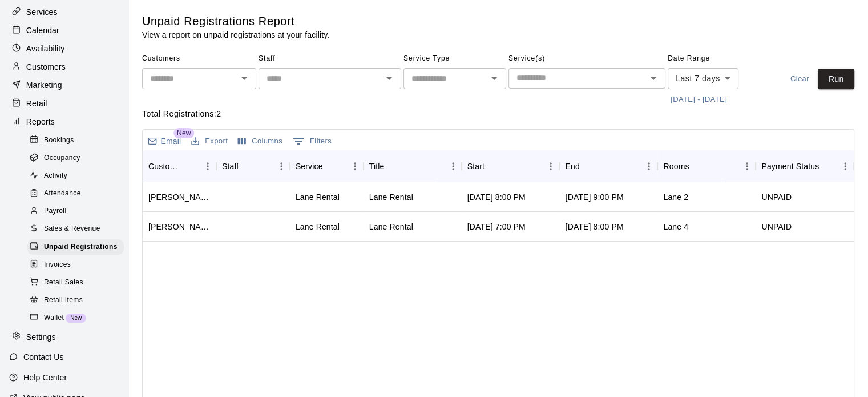 Image resolution: width=868 pixels, height=397 pixels. I want to click on button: Show filters, so click(312, 141).